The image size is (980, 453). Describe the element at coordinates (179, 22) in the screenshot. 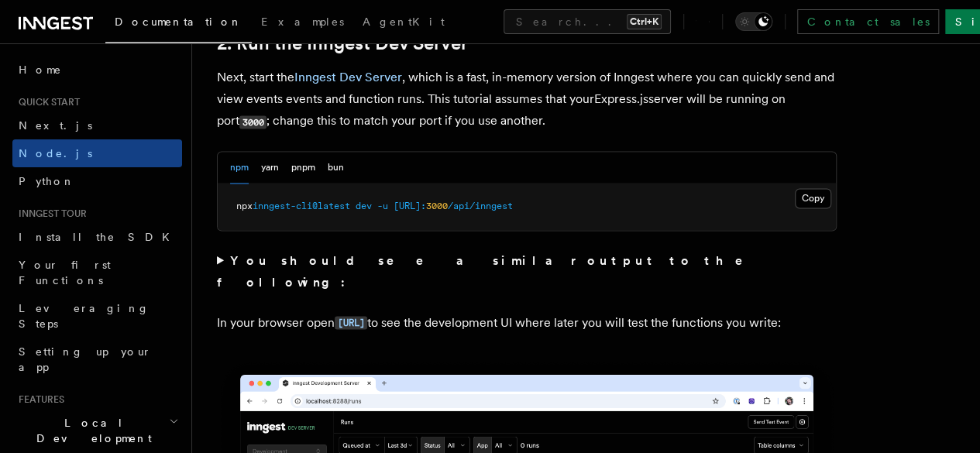

I see `span: Documentation` at that location.